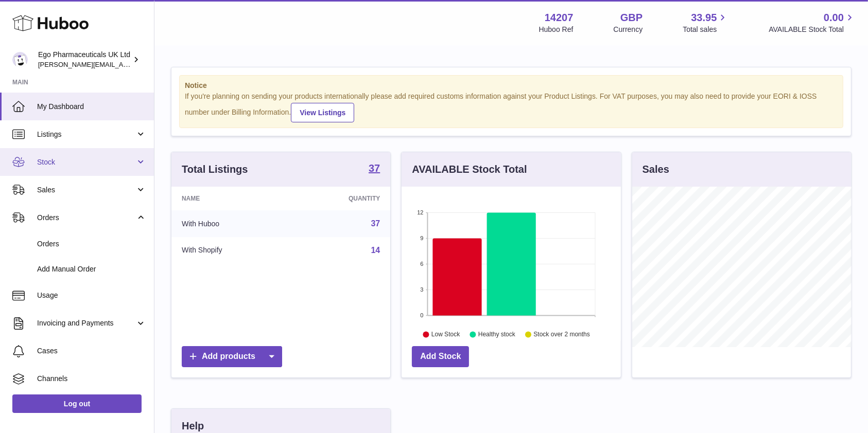  What do you see at coordinates (628, 29) in the screenshot?
I see `div: Currency` at bounding box center [628, 29].